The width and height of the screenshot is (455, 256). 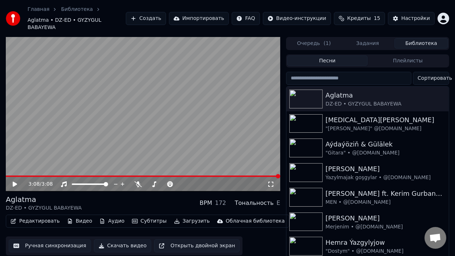 What do you see at coordinates (368, 43) in the screenshot?
I see `button: Задания` at bounding box center [368, 43].